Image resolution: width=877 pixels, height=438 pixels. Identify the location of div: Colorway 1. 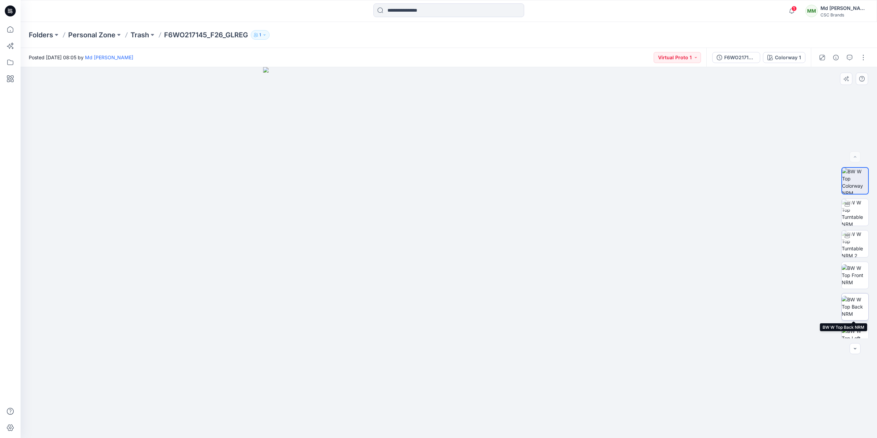
(788, 58).